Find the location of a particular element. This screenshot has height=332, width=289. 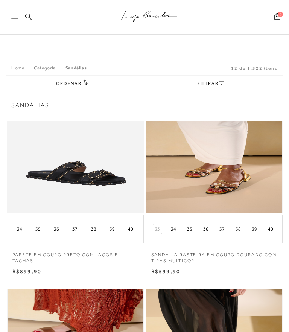

span: R$899,90 is located at coordinates (27, 271).